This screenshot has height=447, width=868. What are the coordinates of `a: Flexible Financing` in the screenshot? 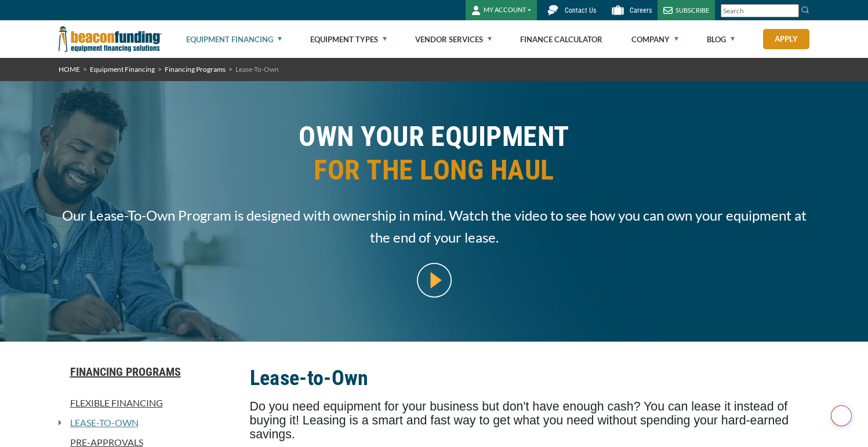 It's located at (147, 403).